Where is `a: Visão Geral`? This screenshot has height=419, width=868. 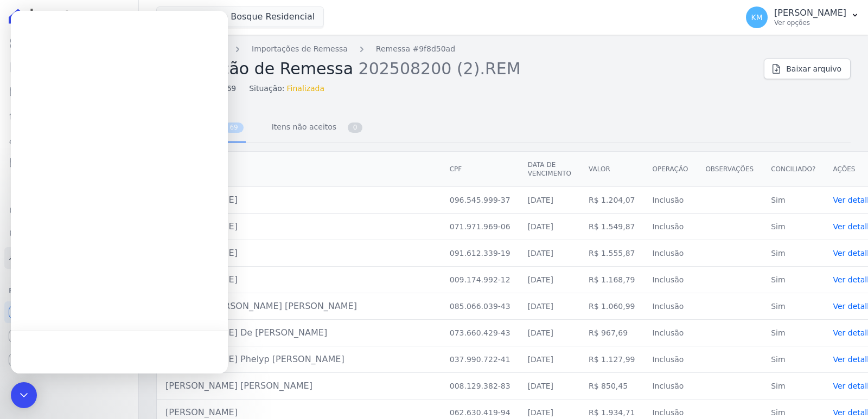
a: Visão Geral is located at coordinates (69, 44).